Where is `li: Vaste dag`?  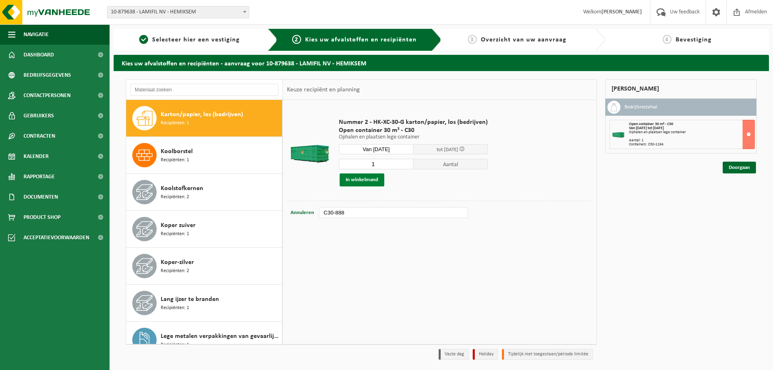
li: Vaste dag is located at coordinates (454, 354).